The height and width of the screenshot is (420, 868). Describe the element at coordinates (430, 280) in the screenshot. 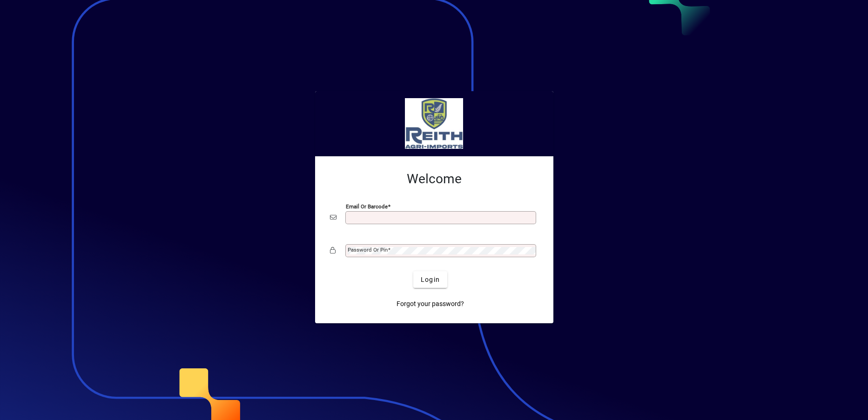

I see `span: Login` at that location.